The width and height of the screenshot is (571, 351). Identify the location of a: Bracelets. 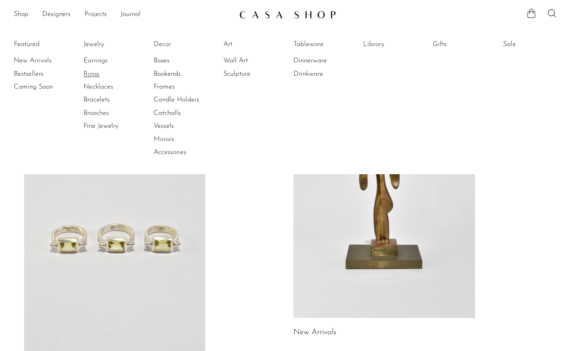
(116, 100).